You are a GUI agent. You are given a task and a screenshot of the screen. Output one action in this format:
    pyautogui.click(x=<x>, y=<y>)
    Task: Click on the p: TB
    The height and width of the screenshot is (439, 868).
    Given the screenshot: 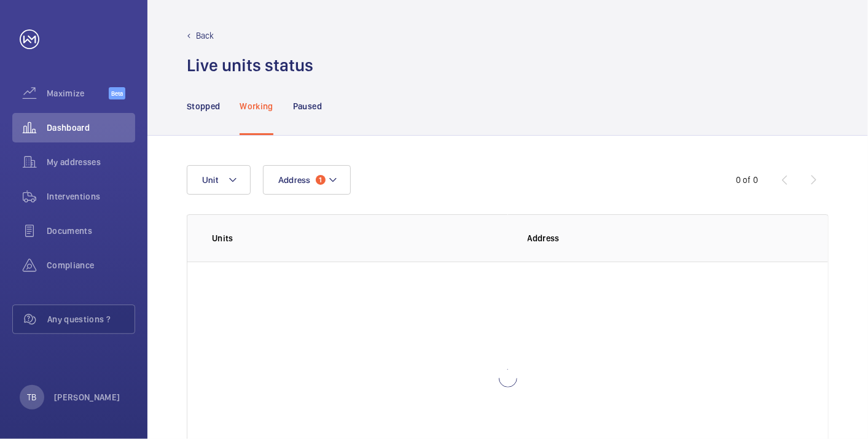 What is the action you would take?
    pyautogui.click(x=32, y=397)
    